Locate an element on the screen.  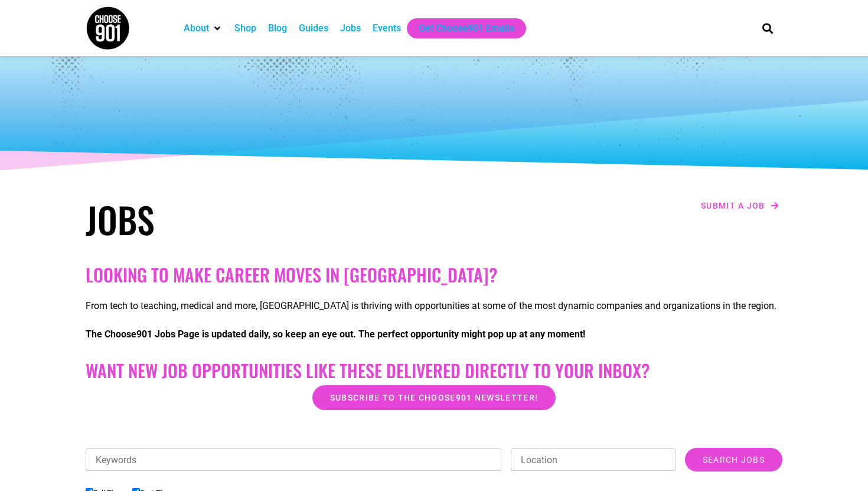
div: Events is located at coordinates (387, 28).